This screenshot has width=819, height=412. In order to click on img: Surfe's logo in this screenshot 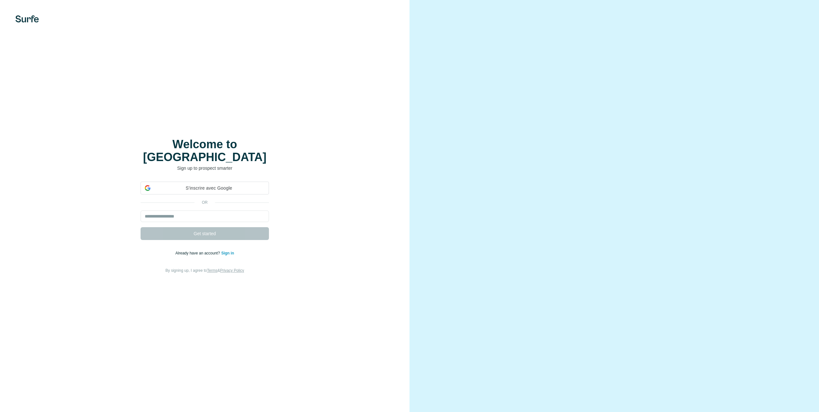, I will do `click(27, 19)`.